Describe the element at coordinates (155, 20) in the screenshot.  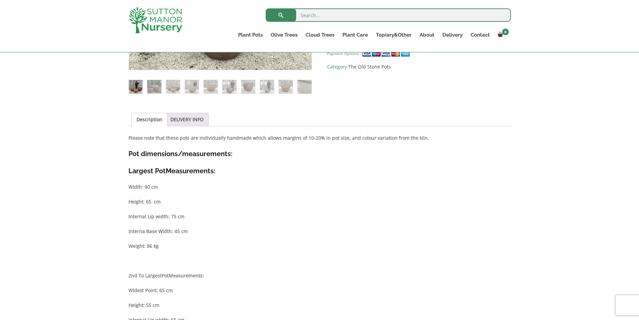
I see `img: logo` at that location.